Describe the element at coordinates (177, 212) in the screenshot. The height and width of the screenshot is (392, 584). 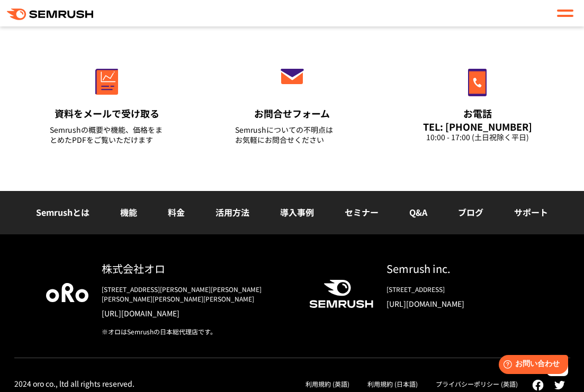
I see `a: 料金` at that location.